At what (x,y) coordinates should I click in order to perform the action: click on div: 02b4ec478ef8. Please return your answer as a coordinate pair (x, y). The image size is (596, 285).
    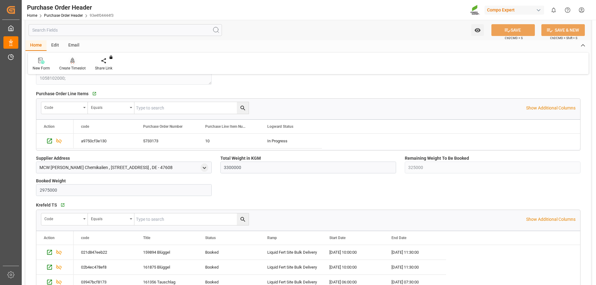
    Looking at the image, I should click on (105, 267).